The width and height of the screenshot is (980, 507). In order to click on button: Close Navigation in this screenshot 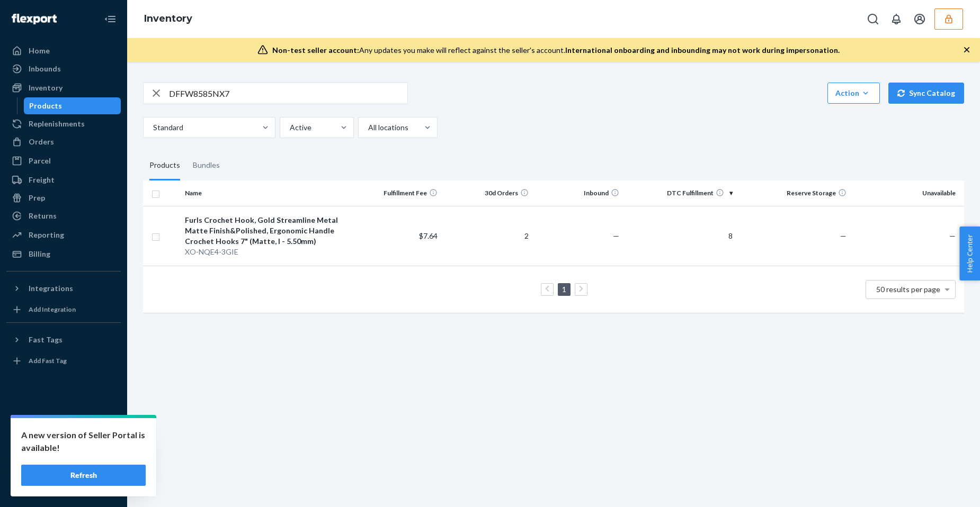, I will do `click(110, 19)`.